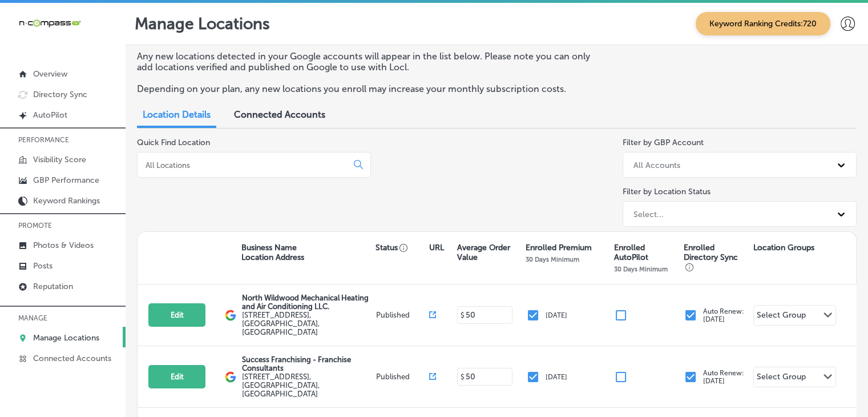  What do you see at coordinates (53, 286) in the screenshot?
I see `p: Reputation` at bounding box center [53, 286].